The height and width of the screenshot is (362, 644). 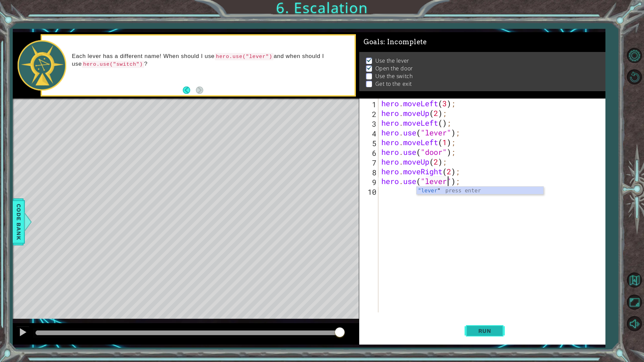 I want to click on button: Ctrl + P: Play, so click(x=23, y=333).